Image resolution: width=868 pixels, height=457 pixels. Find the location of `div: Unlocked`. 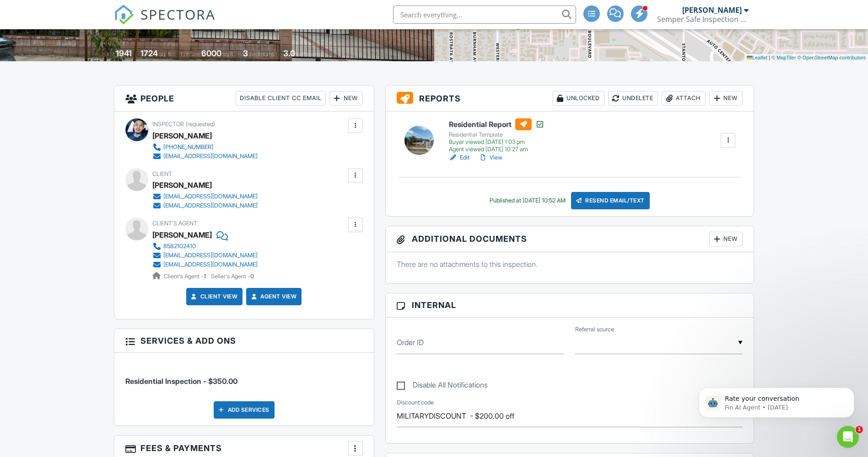

div: Unlocked is located at coordinates (578, 99).